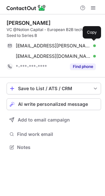 This screenshot has height=196, width=105. Describe the element at coordinates (54, 89) in the screenshot. I see `div: Save to List / ATS / CRM` at that location.